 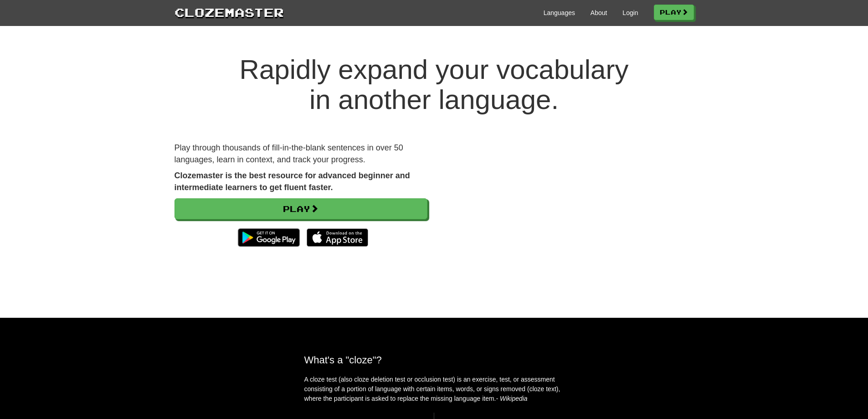 I want to click on em: - Wikipedia, so click(x=512, y=399).